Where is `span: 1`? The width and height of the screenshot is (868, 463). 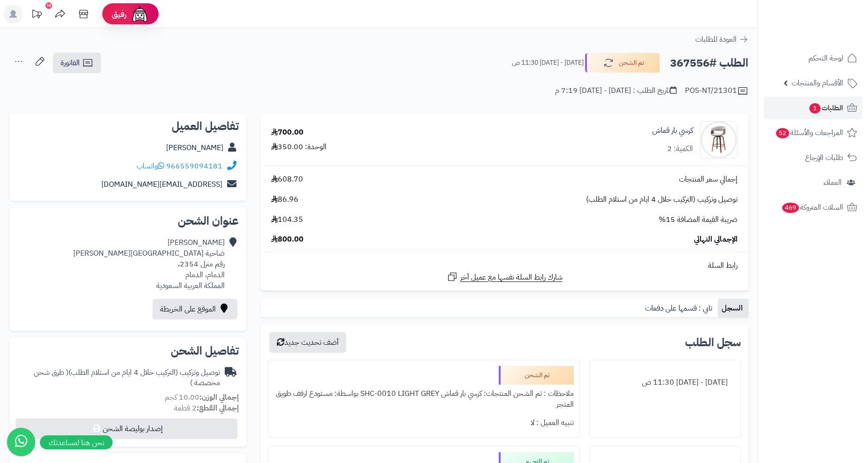 span: 1 is located at coordinates (815, 108).